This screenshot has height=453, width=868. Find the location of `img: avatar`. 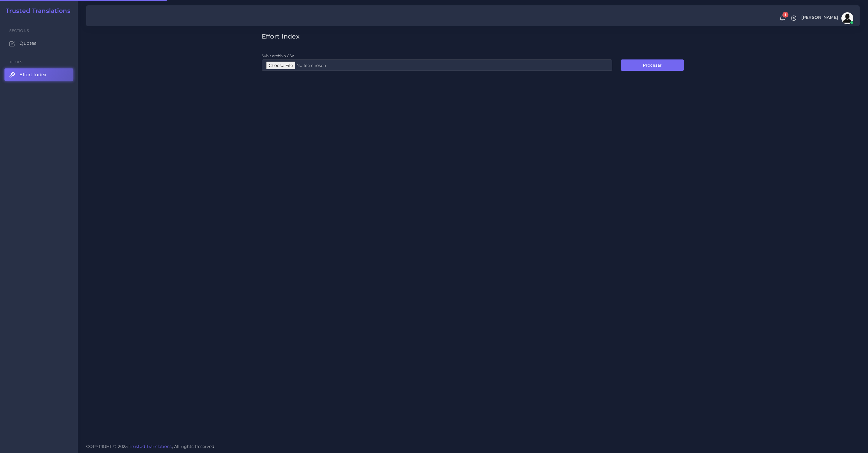

img: avatar is located at coordinates (847, 18).